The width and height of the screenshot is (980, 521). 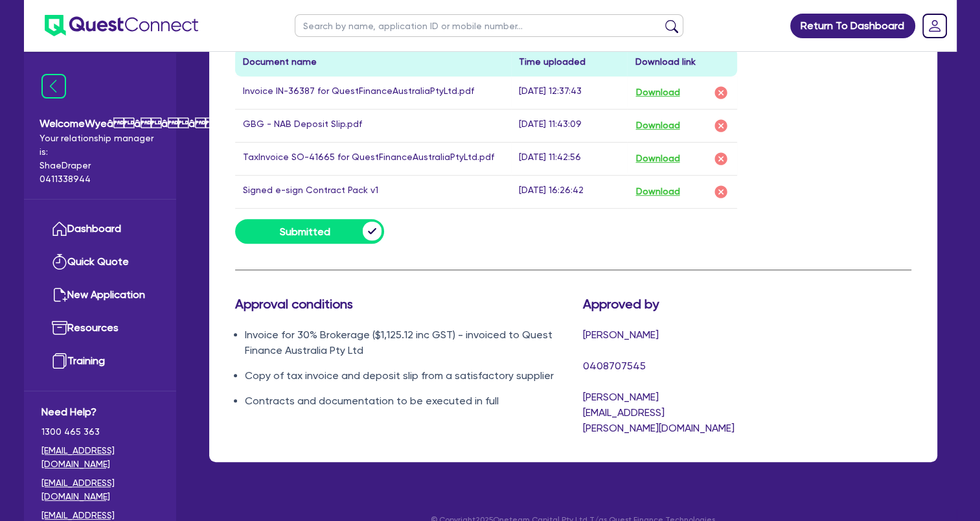 I want to click on img: training, so click(x=59, y=360).